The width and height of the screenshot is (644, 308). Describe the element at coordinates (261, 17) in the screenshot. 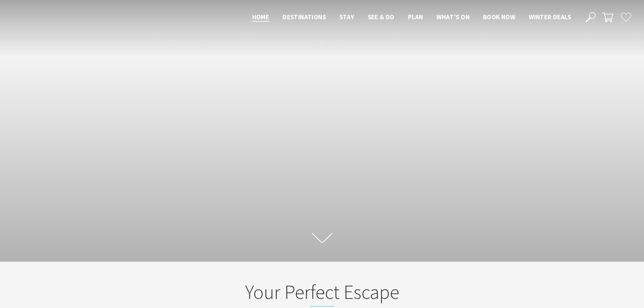

I see `span: Home` at that location.